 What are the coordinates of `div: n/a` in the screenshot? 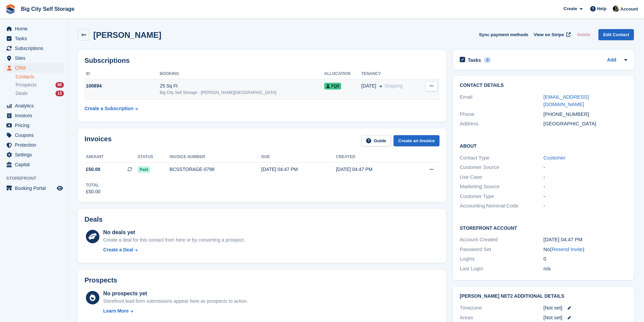 It's located at (585, 269).